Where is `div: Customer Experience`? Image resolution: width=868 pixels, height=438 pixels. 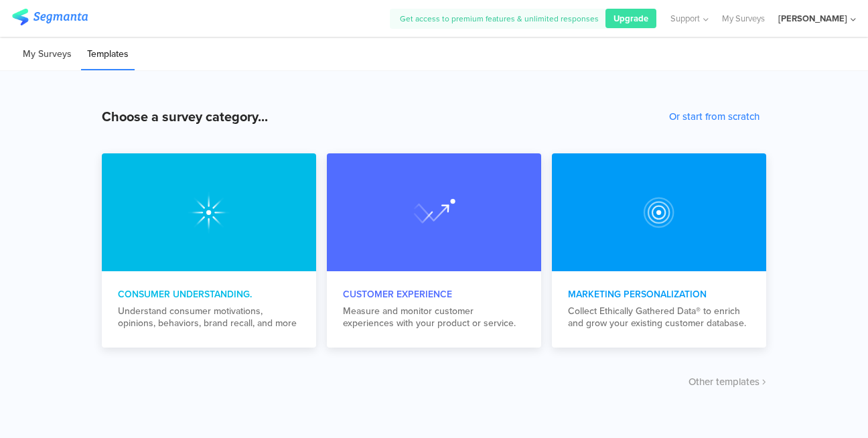
div: Customer Experience is located at coordinates (434, 294).